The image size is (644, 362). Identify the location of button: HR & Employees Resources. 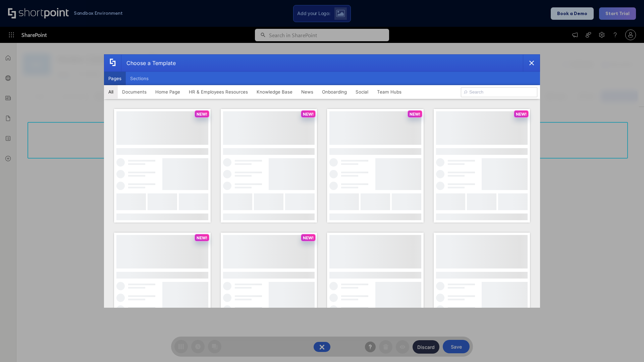
(218, 92).